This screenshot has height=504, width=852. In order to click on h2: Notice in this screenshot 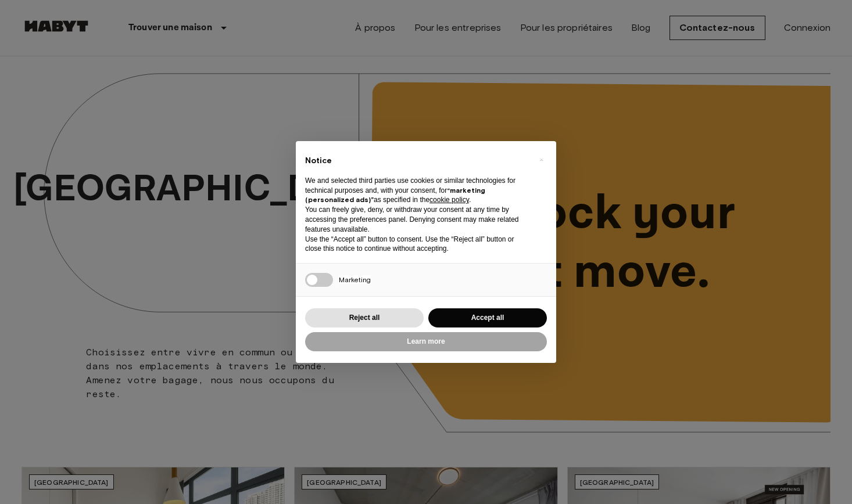, I will do `click(417, 161)`.